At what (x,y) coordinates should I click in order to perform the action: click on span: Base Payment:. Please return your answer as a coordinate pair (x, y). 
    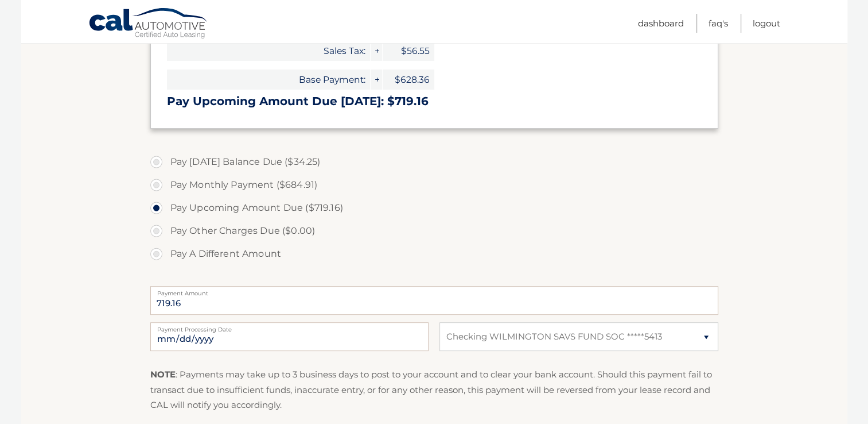
    Looking at the image, I should click on (269, 79).